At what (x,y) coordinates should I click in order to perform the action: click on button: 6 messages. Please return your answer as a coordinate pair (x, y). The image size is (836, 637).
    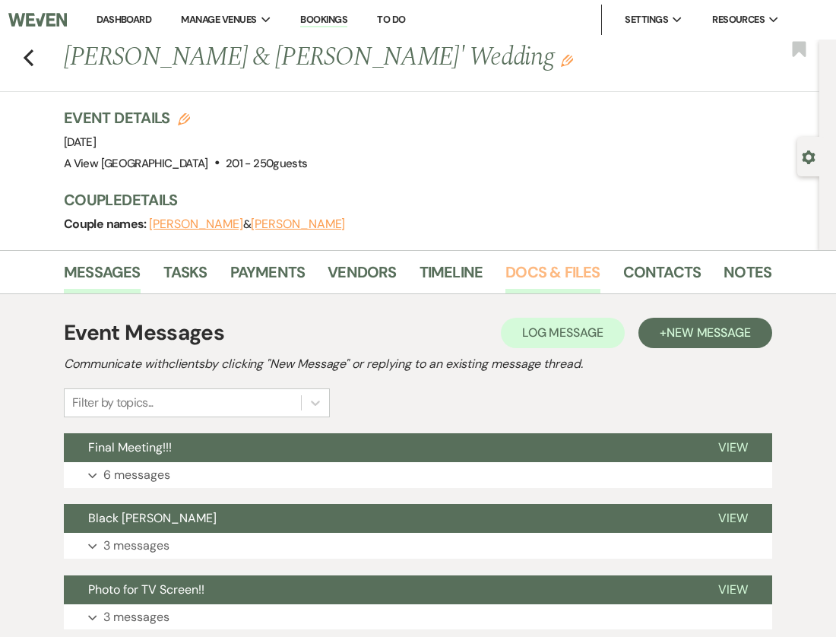
    Looking at the image, I should click on (418, 475).